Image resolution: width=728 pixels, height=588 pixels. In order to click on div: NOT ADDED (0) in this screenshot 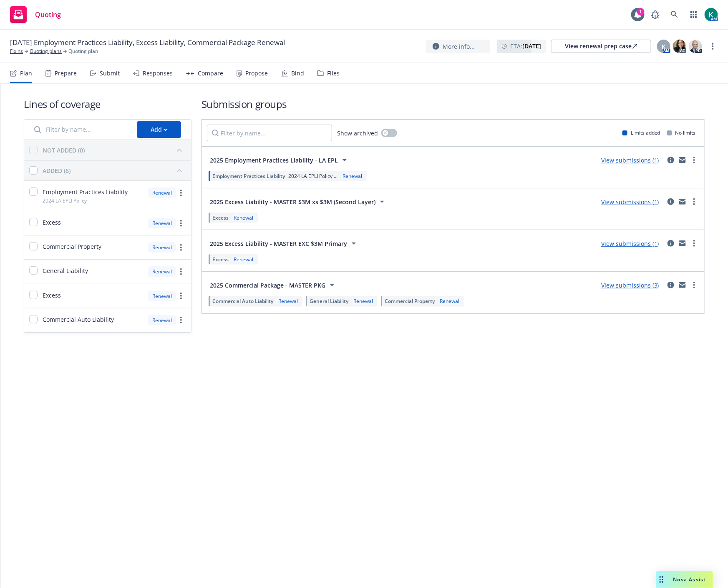, I will do `click(64, 151)`.